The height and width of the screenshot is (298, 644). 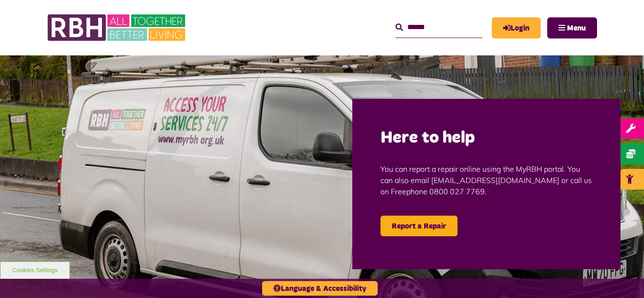 I want to click on a: Report a Repair, so click(x=419, y=226).